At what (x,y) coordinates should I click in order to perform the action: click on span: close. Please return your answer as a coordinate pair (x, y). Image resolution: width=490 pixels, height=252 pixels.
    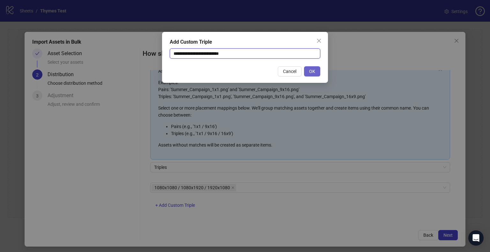
    Looking at the image, I should click on (319, 41).